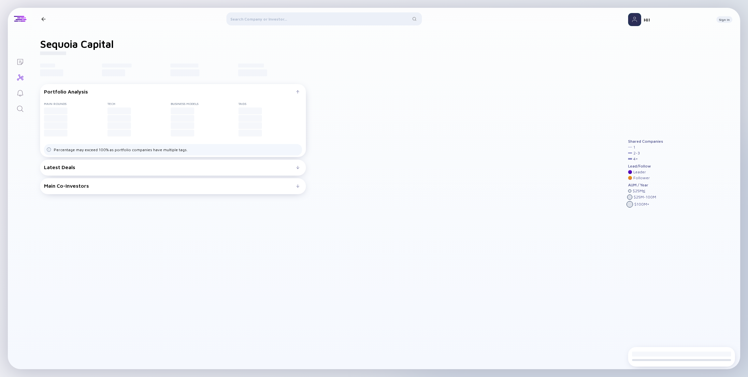  What do you see at coordinates (635, 20) in the screenshot?
I see `img: Profile Picture` at bounding box center [635, 20].